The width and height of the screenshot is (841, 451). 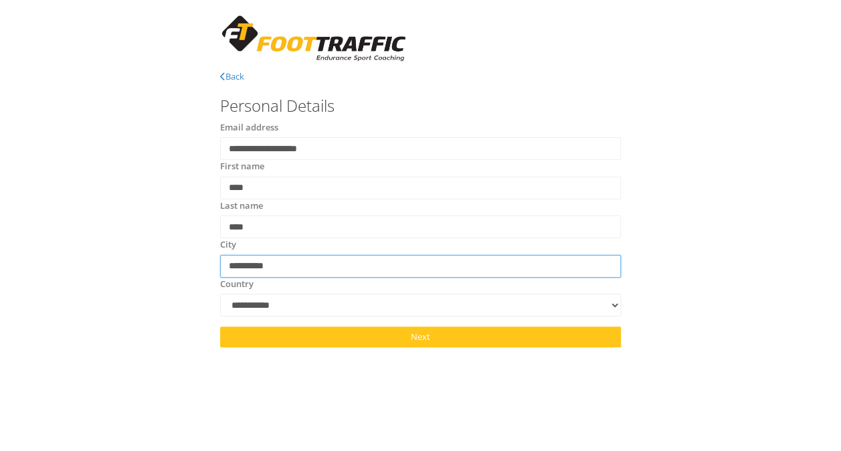 What do you see at coordinates (242, 167) in the screenshot?
I see `label: First name` at bounding box center [242, 167].